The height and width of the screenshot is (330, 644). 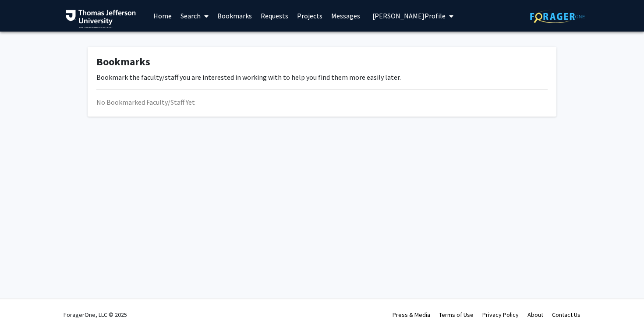 What do you see at coordinates (95, 314) in the screenshot?
I see `div: ForagerOne, LLC © 2025` at bounding box center [95, 314].